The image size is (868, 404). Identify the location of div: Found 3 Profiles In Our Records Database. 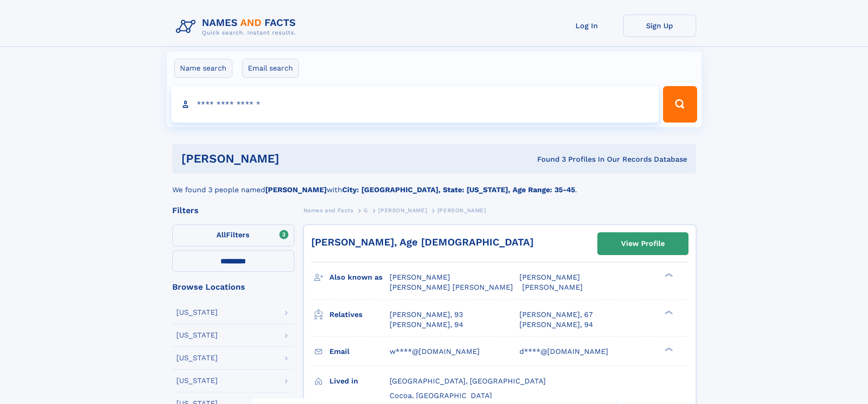
(548, 160).